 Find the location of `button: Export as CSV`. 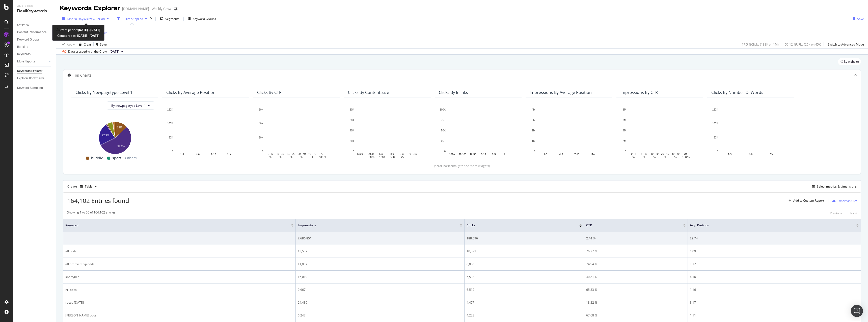

button: Export as CSV is located at coordinates (843, 201).